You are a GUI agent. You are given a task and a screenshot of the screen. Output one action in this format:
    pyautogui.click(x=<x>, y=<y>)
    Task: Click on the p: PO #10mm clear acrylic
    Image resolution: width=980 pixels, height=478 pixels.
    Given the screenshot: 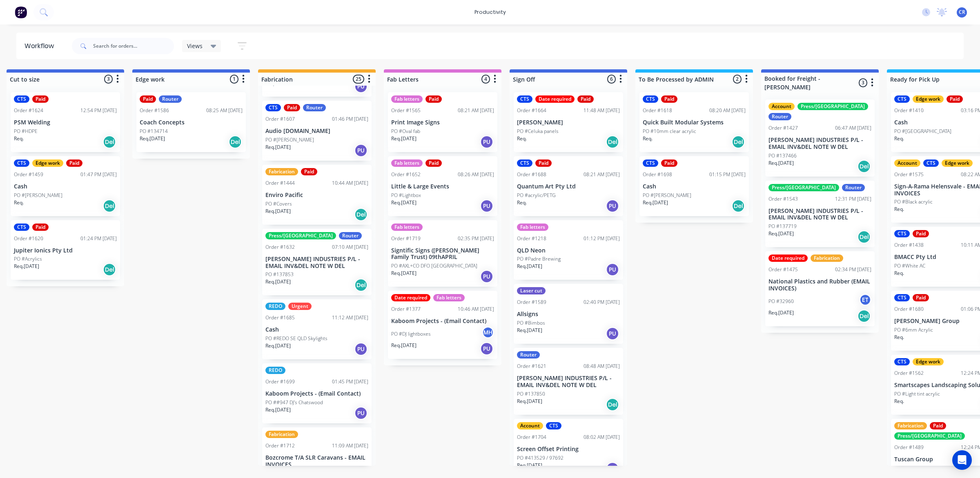 What is the action you would take?
    pyautogui.click(x=669, y=131)
    